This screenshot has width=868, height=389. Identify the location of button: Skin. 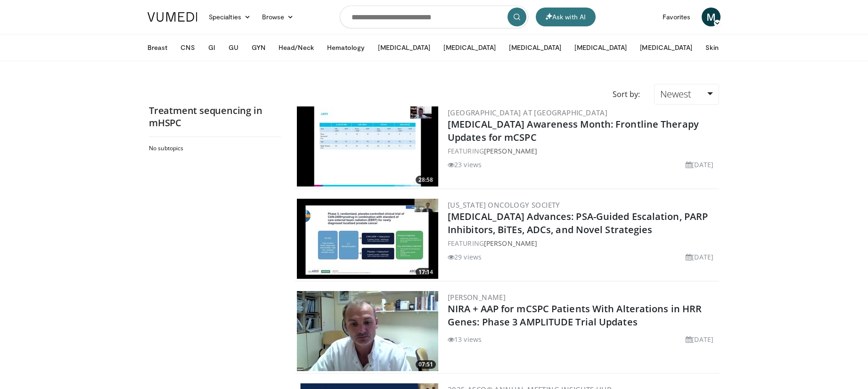
(712, 47).